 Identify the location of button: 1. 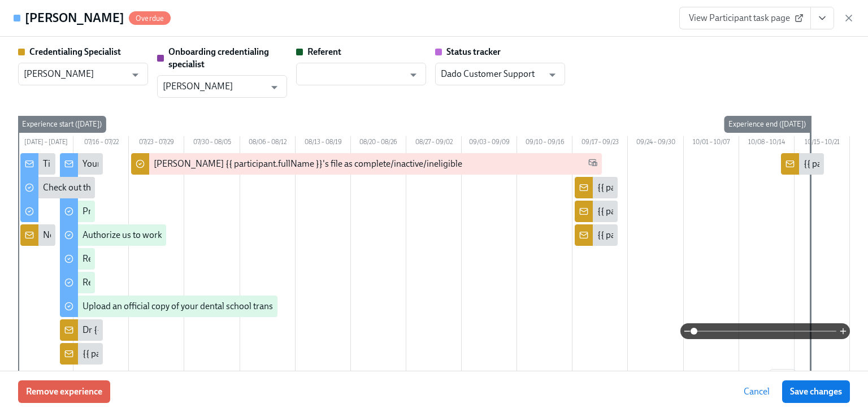
(783, 379).